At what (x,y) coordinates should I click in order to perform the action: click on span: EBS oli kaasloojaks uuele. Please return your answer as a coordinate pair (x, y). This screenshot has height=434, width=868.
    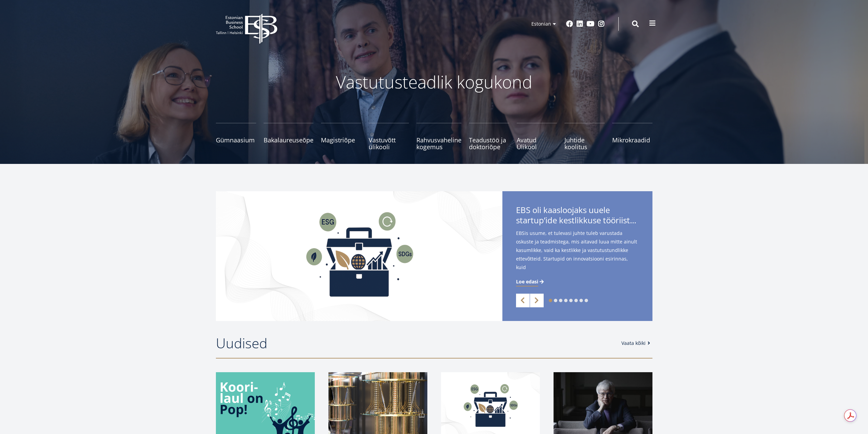
    Looking at the image, I should click on (578, 217).